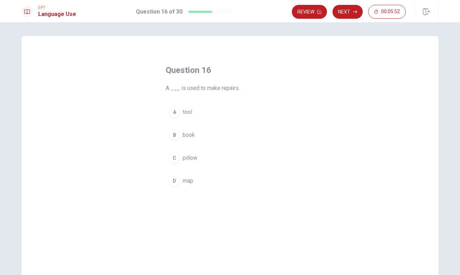 The height and width of the screenshot is (275, 460). I want to click on h4: Question 16, so click(230, 70).